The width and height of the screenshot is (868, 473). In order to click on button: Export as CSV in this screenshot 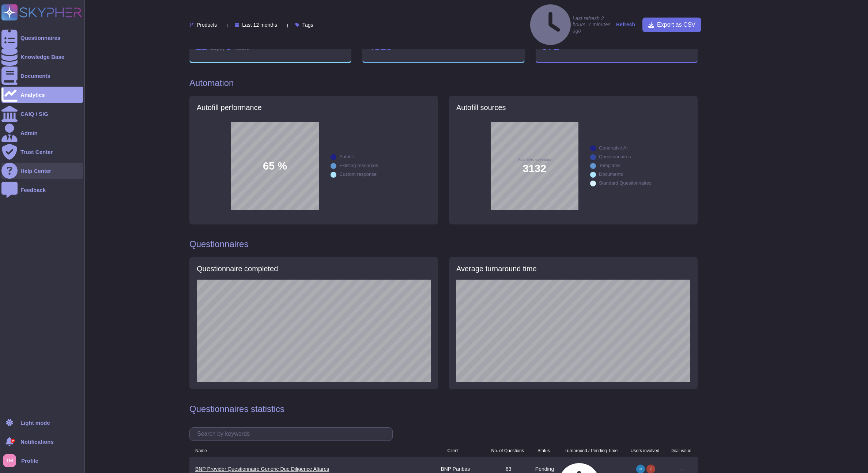, I will do `click(671, 25)`.